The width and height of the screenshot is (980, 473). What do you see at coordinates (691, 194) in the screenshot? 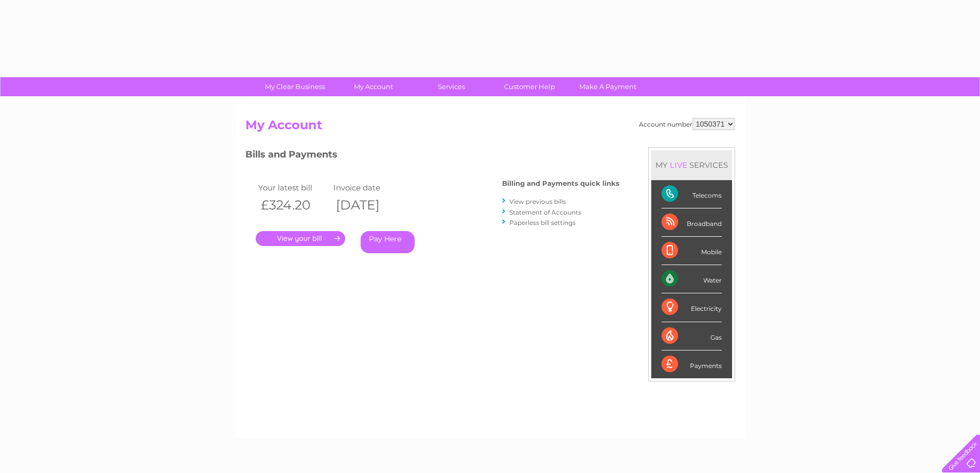
I see `div: Telecoms` at bounding box center [691, 194].